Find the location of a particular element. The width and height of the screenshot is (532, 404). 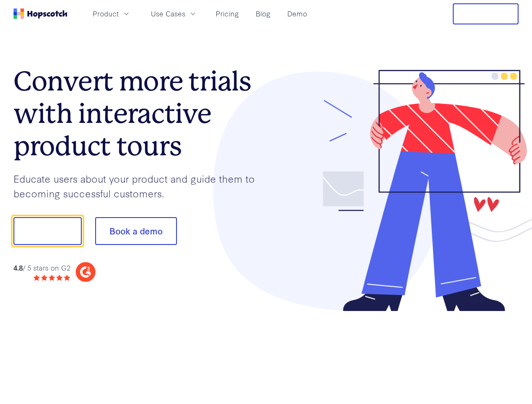

span: Product is located at coordinates (105, 13).